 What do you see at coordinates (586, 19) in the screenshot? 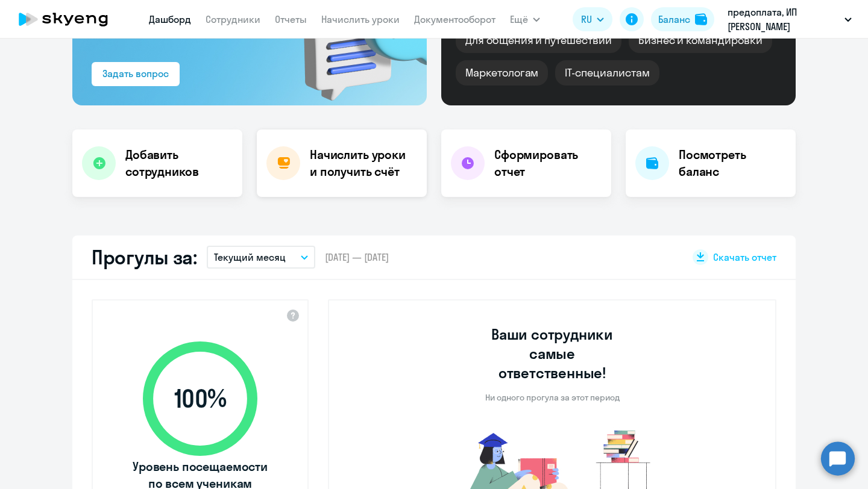
I see `span: RU` at bounding box center [586, 19].